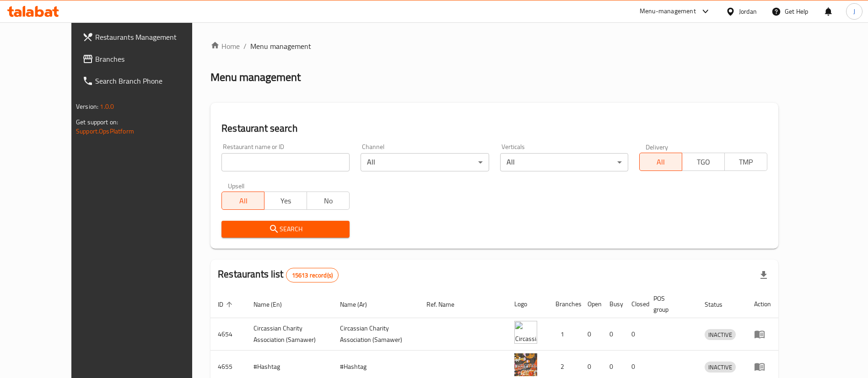 The height and width of the screenshot is (378, 868). I want to click on button: TGO, so click(703, 162).